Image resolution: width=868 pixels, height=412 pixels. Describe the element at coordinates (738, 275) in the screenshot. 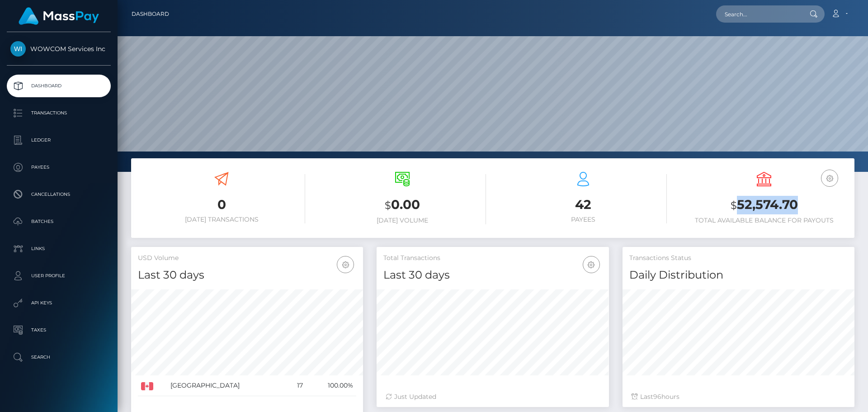

I see `h4: Daily Distribution` at that location.